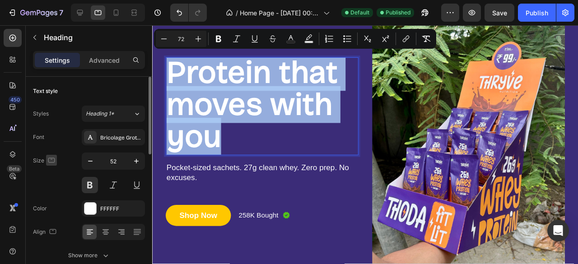  I want to click on button: Save, so click(500, 13).